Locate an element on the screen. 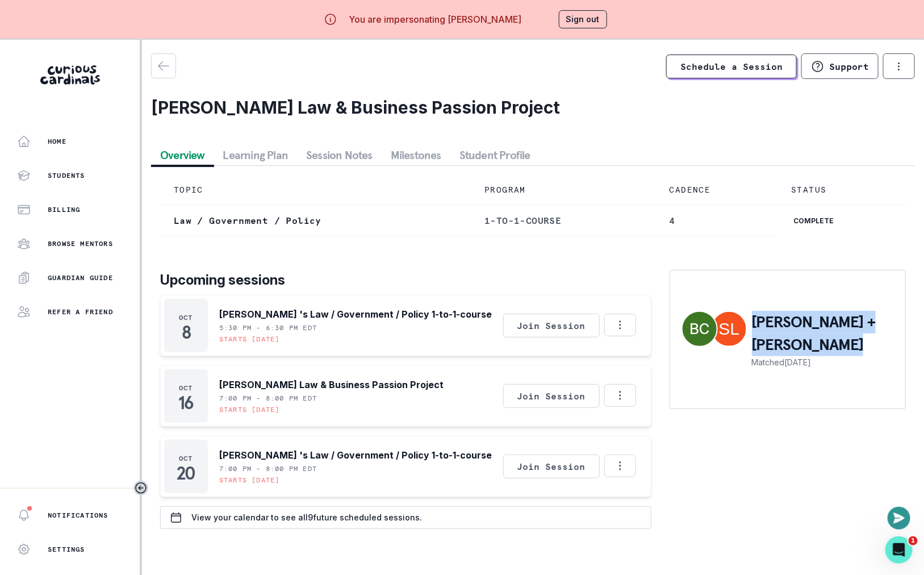 This screenshot has width=924, height=575. button: Milestones is located at coordinates (416, 155).